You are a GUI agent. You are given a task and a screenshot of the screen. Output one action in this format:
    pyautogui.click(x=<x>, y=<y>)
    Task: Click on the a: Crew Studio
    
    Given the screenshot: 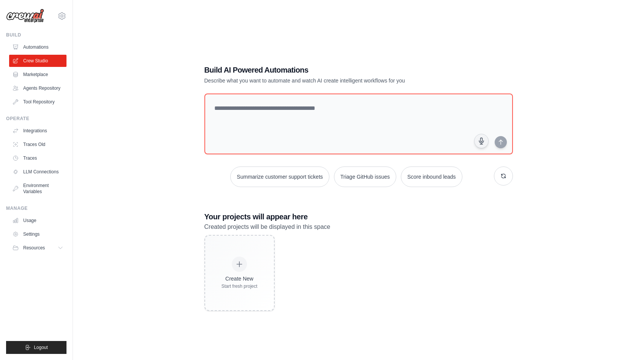 What is the action you would take?
    pyautogui.click(x=38, y=61)
    